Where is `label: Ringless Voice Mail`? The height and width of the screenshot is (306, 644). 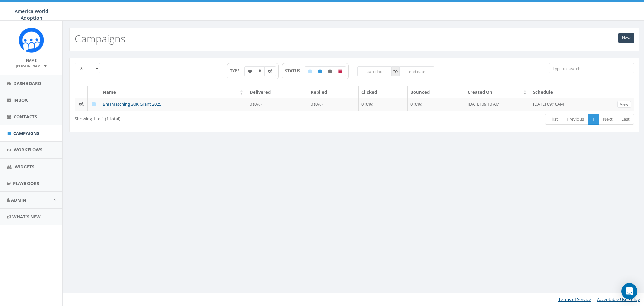
label: Ringless Voice Mail is located at coordinates (260, 71).